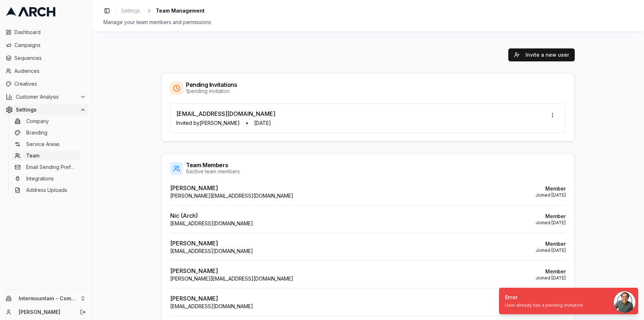 The image size is (644, 320). What do you see at coordinates (130, 11) in the screenshot?
I see `a: Settings` at bounding box center [130, 11].